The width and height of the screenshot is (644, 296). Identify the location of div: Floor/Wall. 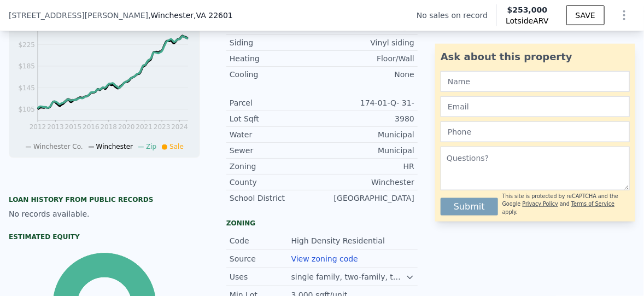
(368, 58).